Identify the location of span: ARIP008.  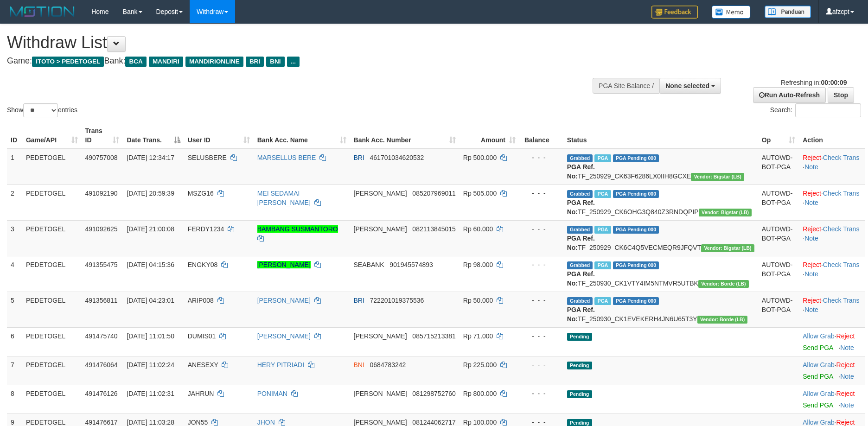
(200, 300).